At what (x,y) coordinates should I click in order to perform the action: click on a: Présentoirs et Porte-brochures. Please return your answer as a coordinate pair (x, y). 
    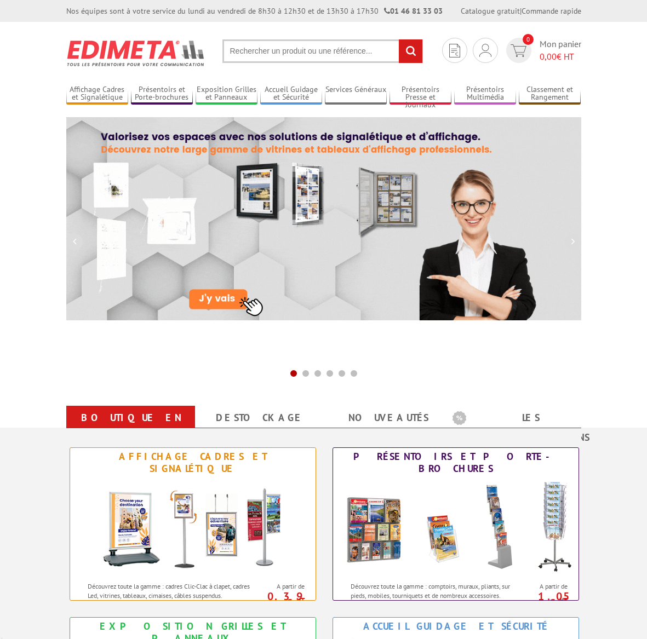
    Looking at the image, I should click on (162, 94).